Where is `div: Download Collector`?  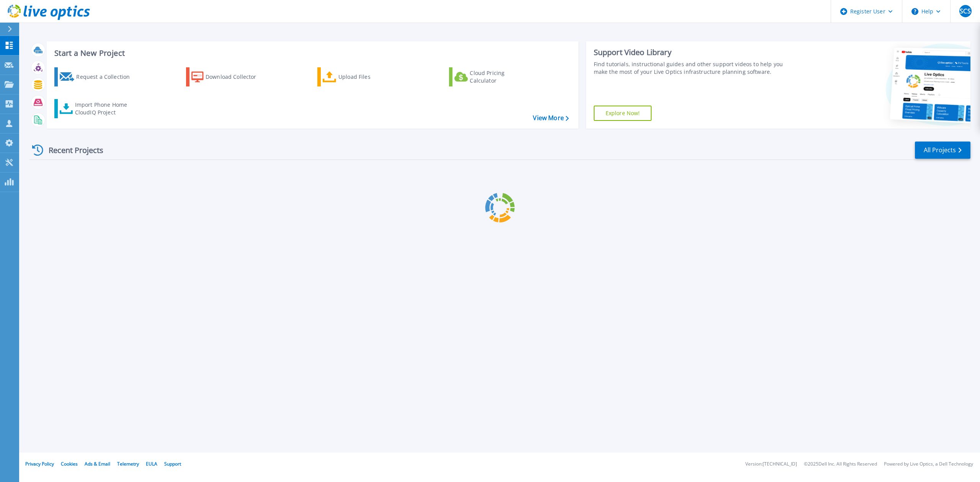 div: Download Collector is located at coordinates (236, 77).